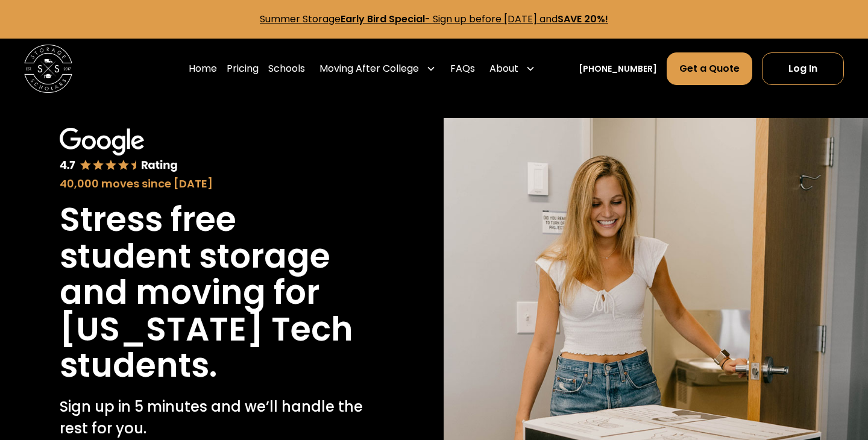 This screenshot has height=440, width=868. Describe the element at coordinates (48, 69) in the screenshot. I see `img: Storage Scholars main logo` at that location.